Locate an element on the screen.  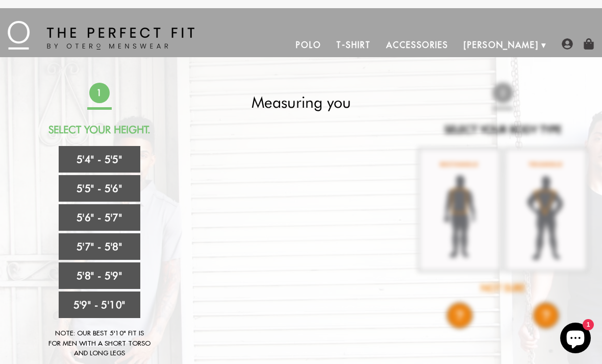
a: 5'4" - 5'5" is located at coordinates (99, 159).